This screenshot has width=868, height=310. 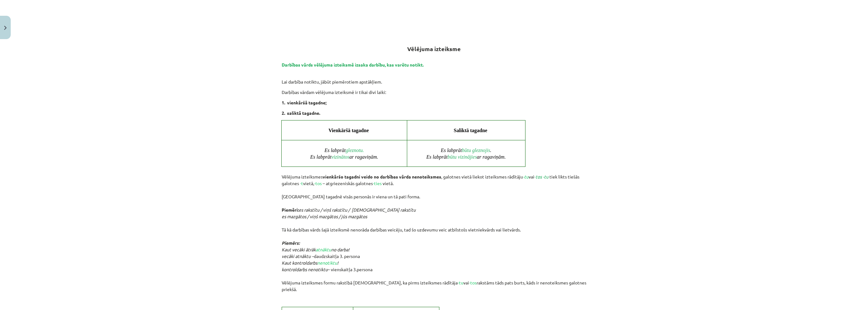 What do you see at coordinates (304, 270) in the screenshot?
I see `em: kontroldarbs nenotiktu` at bounding box center [304, 270].